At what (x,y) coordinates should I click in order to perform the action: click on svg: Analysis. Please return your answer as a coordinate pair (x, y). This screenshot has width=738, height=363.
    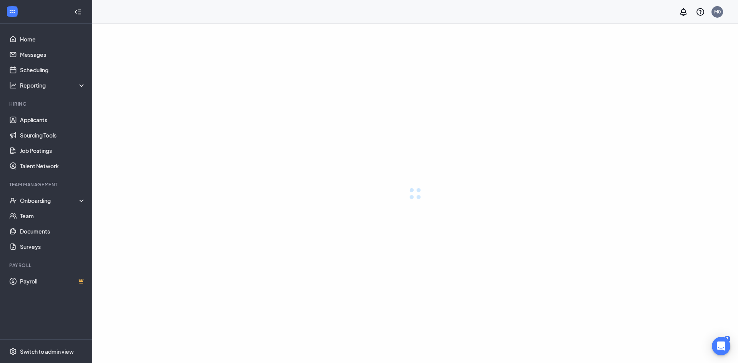
    Looking at the image, I should click on (13, 85).